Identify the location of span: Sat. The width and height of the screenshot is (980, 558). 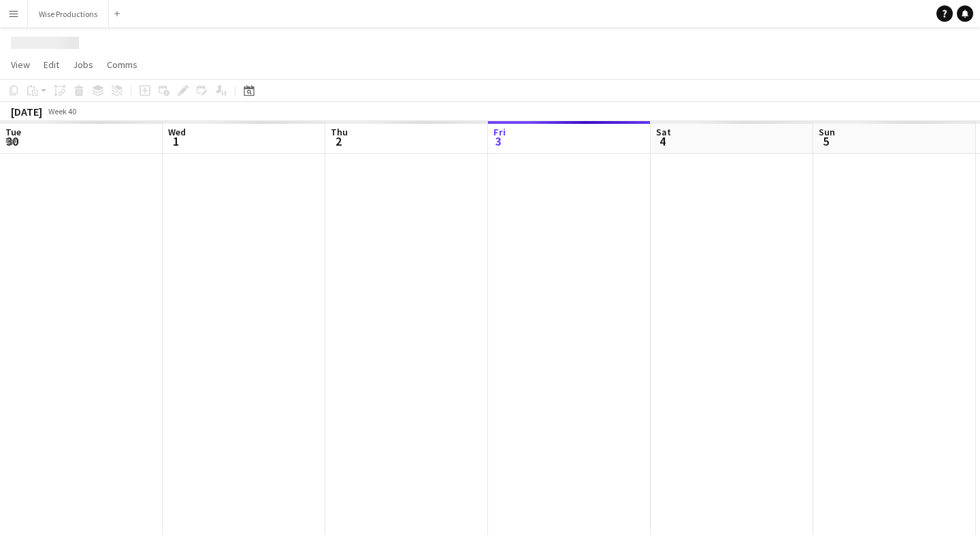
(663, 132).